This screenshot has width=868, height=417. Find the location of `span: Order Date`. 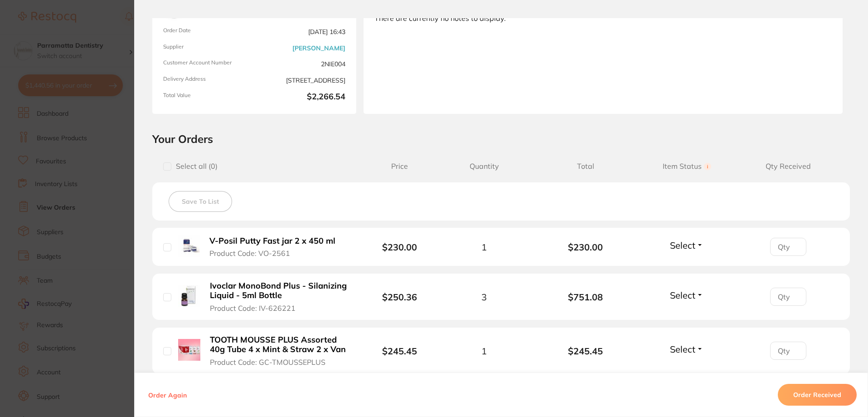

span: Order Date is located at coordinates (206, 32).